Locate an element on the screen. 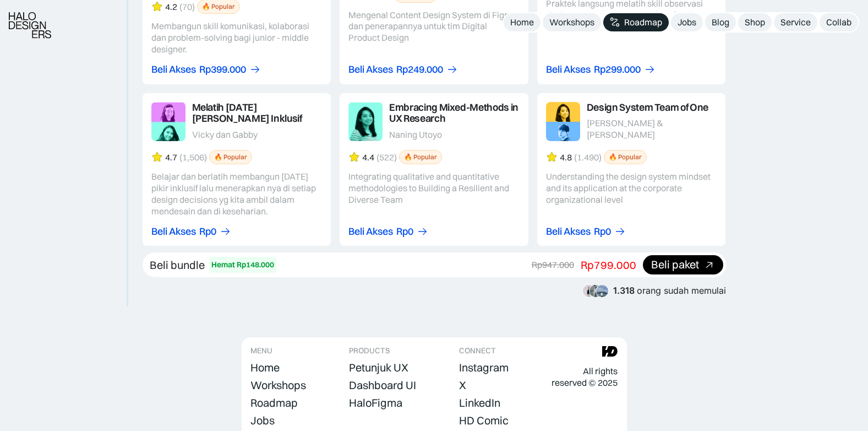 The height and width of the screenshot is (431, 868). div: Instagram is located at coordinates (483, 367).